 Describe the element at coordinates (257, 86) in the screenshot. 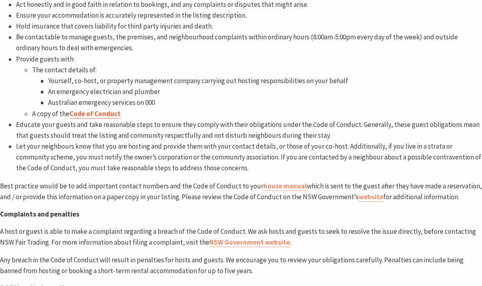

I see `li: The contact details of:` at that location.